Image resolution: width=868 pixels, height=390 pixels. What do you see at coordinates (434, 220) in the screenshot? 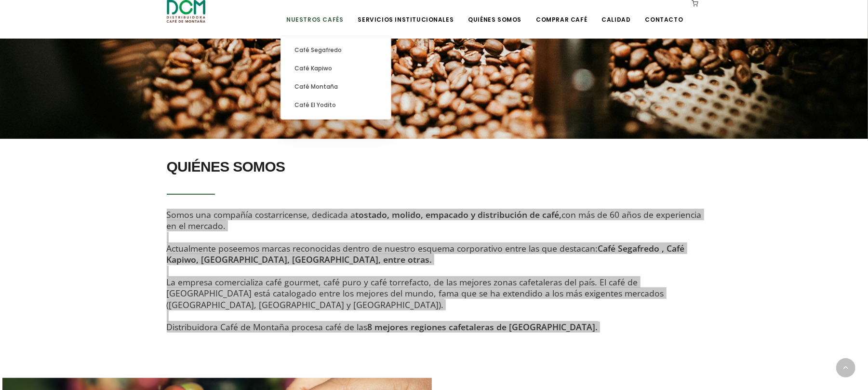
I see `span: Somos una compañía costarricense, dedicada a con más de 60 años de experiencia en el mercado.` at bounding box center [434, 220].